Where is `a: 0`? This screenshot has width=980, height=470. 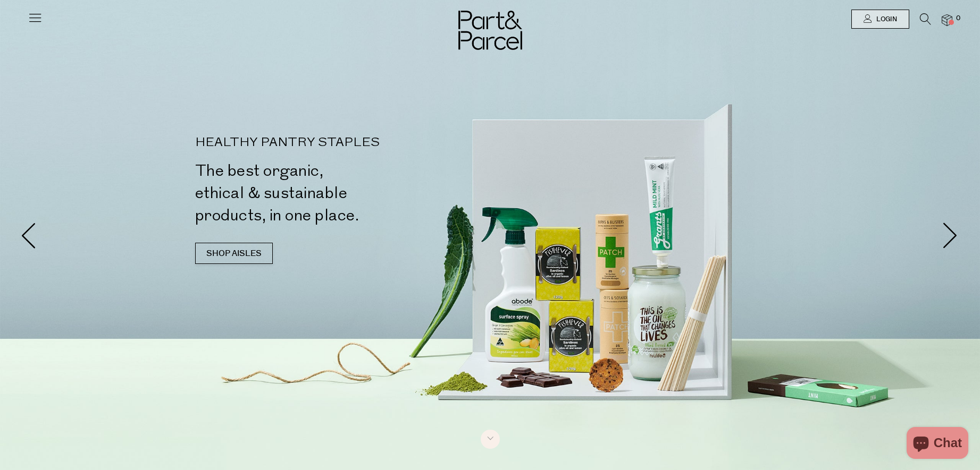 a: 0 is located at coordinates (947, 20).